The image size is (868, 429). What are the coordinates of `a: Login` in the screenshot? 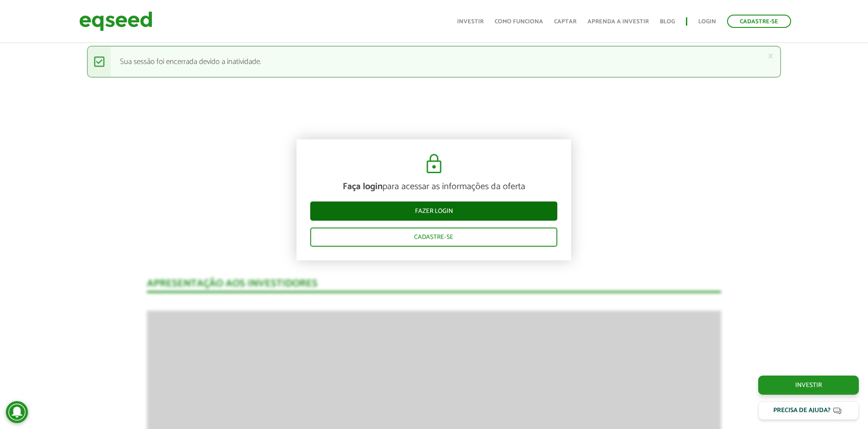 It's located at (707, 21).